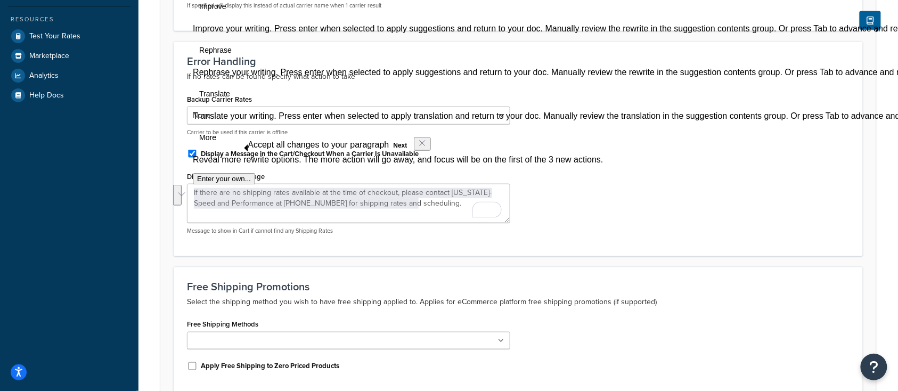 This screenshot has width=898, height=391. What do you see at coordinates (348, 5) in the screenshot?
I see `p: If specified will display this instead of actual carrier name when 1 carrier result` at bounding box center [348, 5].